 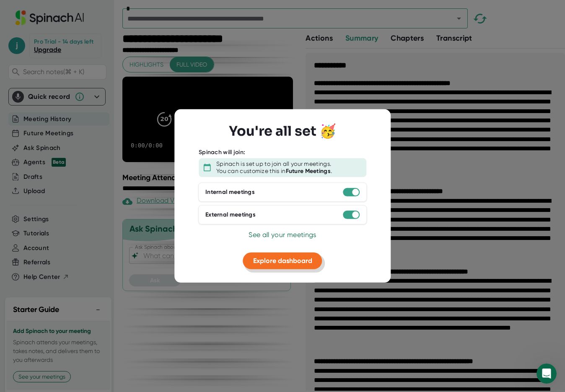 I want to click on div: Spinach will join:, so click(x=222, y=153).